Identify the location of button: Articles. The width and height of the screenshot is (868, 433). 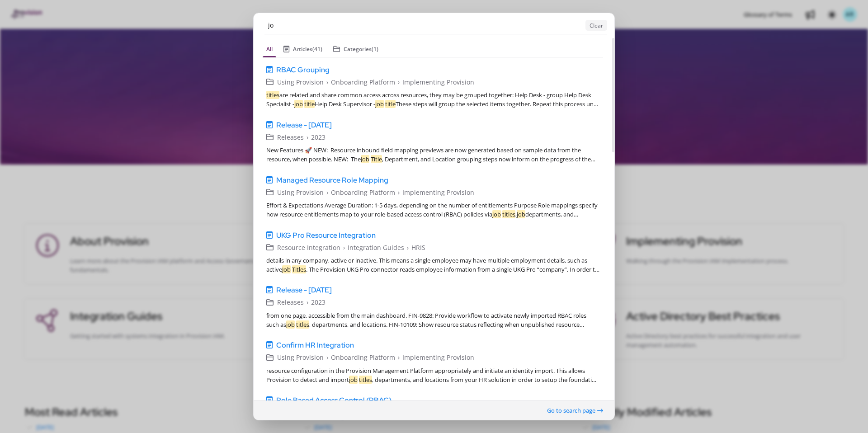
(303, 49).